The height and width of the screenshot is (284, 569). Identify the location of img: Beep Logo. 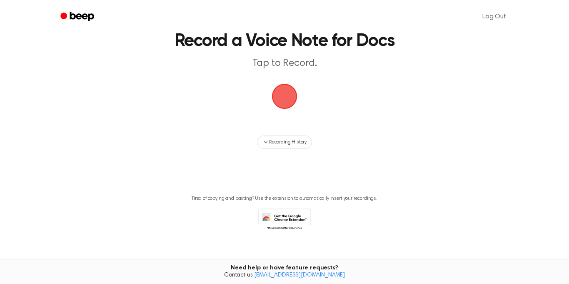
(285, 96).